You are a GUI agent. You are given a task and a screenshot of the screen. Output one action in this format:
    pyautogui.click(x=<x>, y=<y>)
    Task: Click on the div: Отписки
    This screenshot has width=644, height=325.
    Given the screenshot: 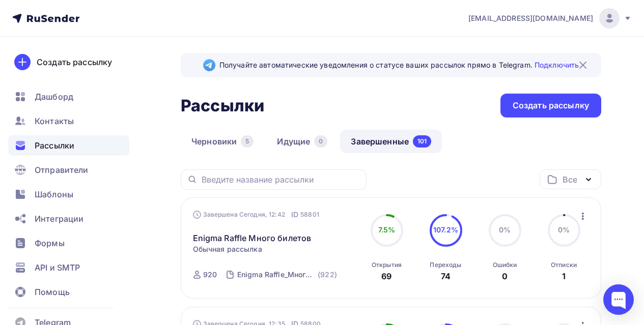 What is the action you would take?
    pyautogui.click(x=563, y=265)
    